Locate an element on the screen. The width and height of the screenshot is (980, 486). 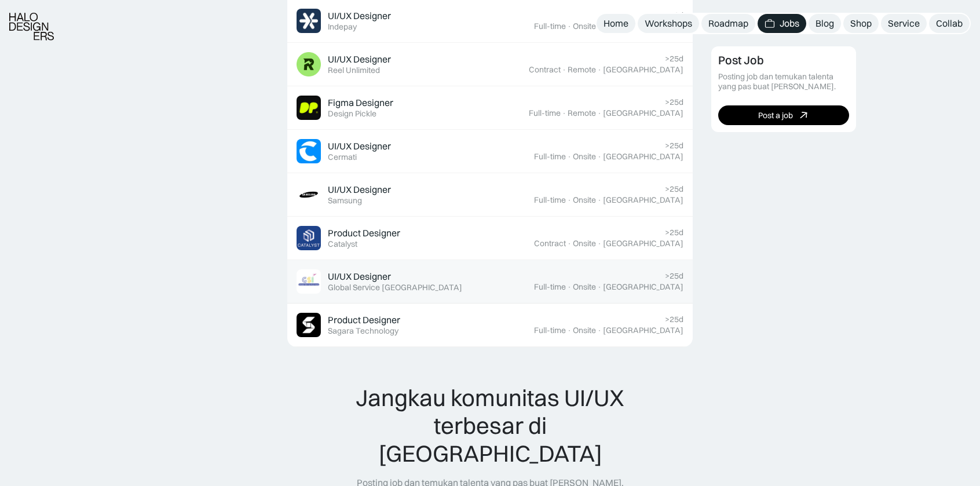
a: Roadmap is located at coordinates (728, 23).